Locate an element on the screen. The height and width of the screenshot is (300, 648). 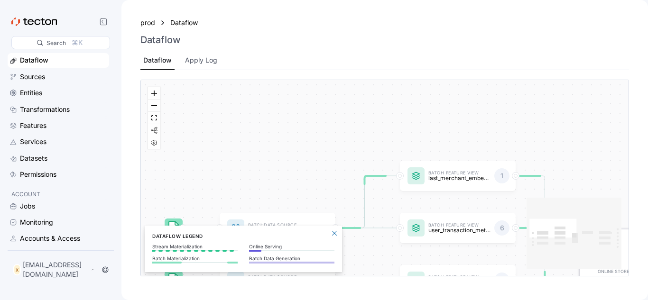
div: X is located at coordinates (17, 270).